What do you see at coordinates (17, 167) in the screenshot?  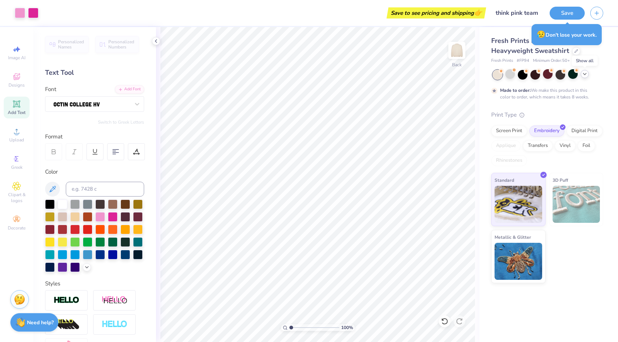 I see `span: Greek` at bounding box center [17, 167].